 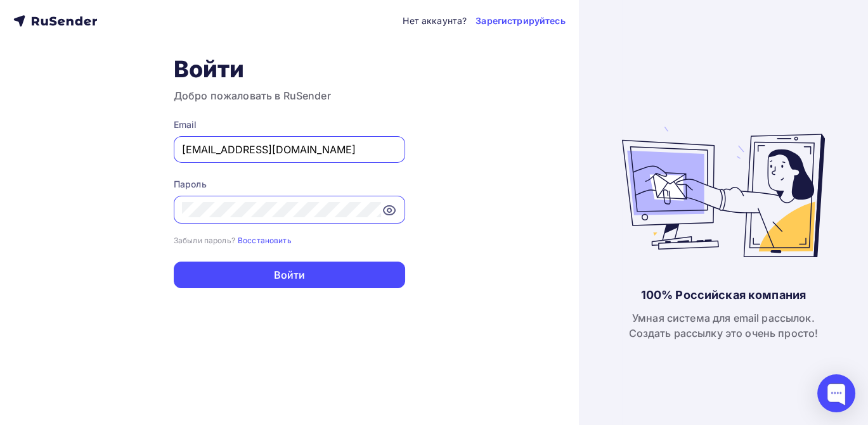 What do you see at coordinates (435, 21) in the screenshot?
I see `div: Нет аккаунта?` at bounding box center [435, 21].